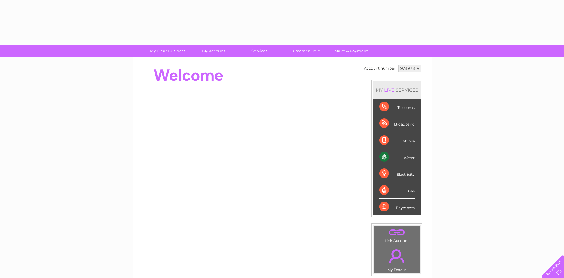 The height and width of the screenshot is (278, 564). What do you see at coordinates (397, 157) in the screenshot?
I see `div: Water` at bounding box center [397, 157].